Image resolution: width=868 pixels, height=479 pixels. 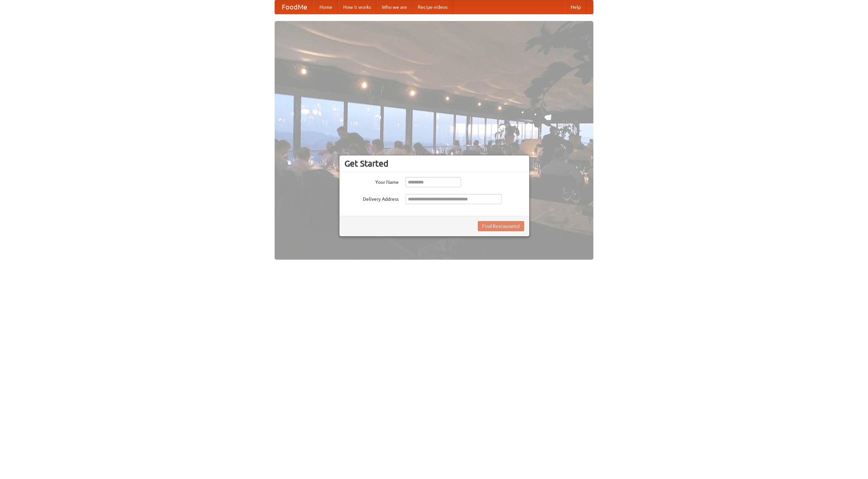 I want to click on h3: Get Started, so click(x=435, y=164).